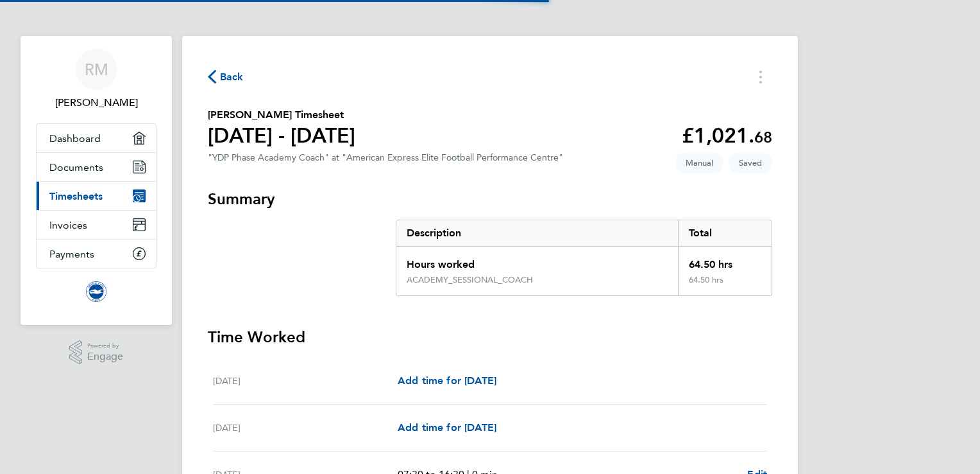 The width and height of the screenshot is (980, 474). What do you see at coordinates (699, 162) in the screenshot?
I see `span: This timesheet was manually created.` at bounding box center [699, 162].